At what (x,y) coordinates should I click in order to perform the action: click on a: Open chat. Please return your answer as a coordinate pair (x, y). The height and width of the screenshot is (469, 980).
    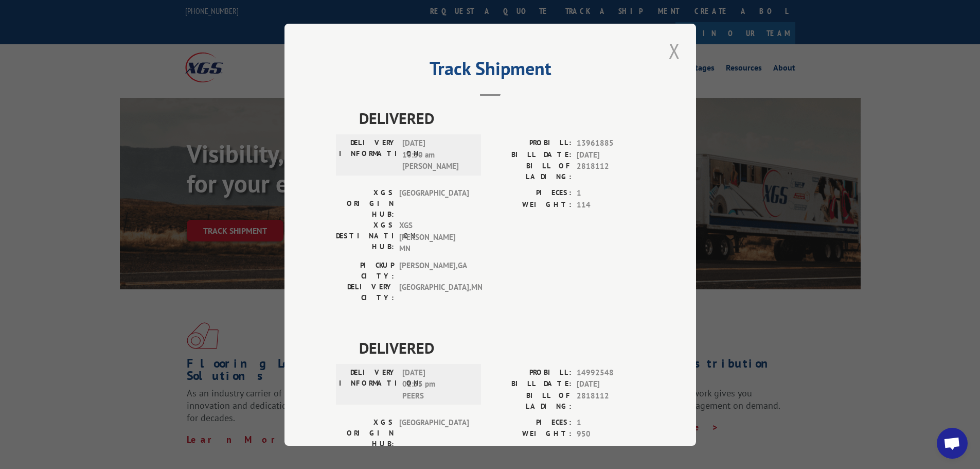
    Looking at the image, I should click on (952, 443).